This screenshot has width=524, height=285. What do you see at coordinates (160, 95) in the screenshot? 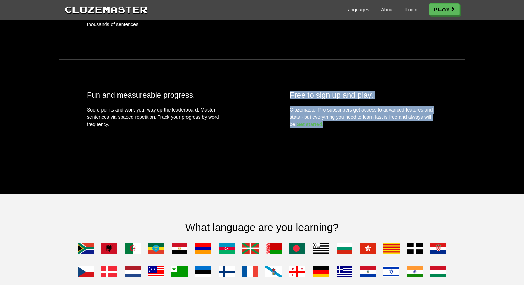
I see `h2: Fun and measureable progress.` at bounding box center [160, 95].